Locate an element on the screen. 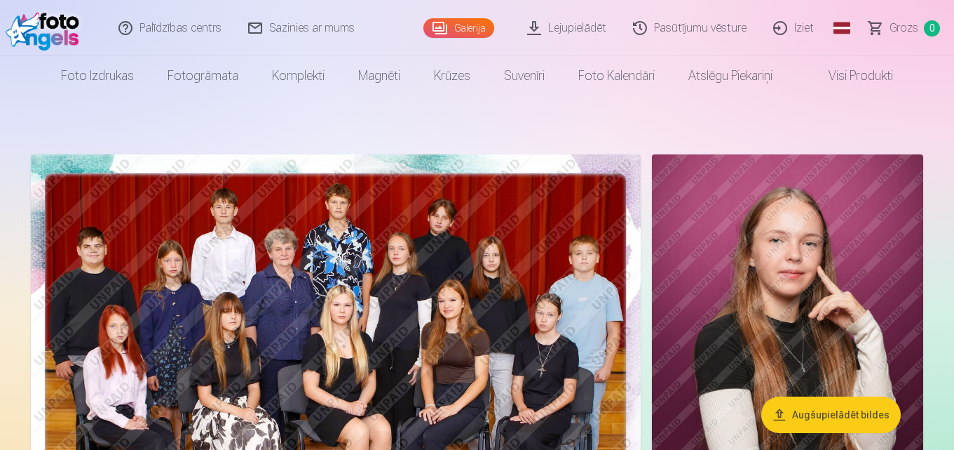 The height and width of the screenshot is (450, 954). a: Foto izdrukas is located at coordinates (97, 76).